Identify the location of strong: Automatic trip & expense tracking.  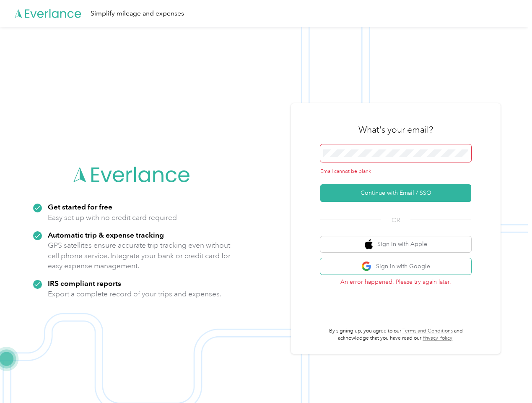
(105, 235).